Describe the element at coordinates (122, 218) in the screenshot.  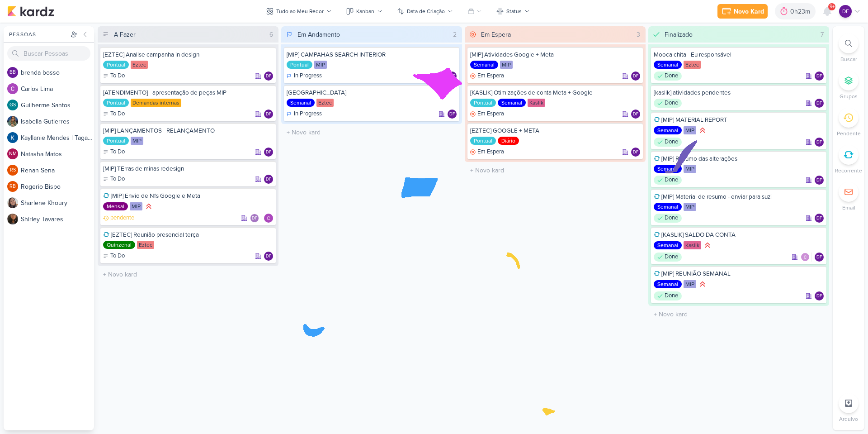
I see `p: pendente` at that location.